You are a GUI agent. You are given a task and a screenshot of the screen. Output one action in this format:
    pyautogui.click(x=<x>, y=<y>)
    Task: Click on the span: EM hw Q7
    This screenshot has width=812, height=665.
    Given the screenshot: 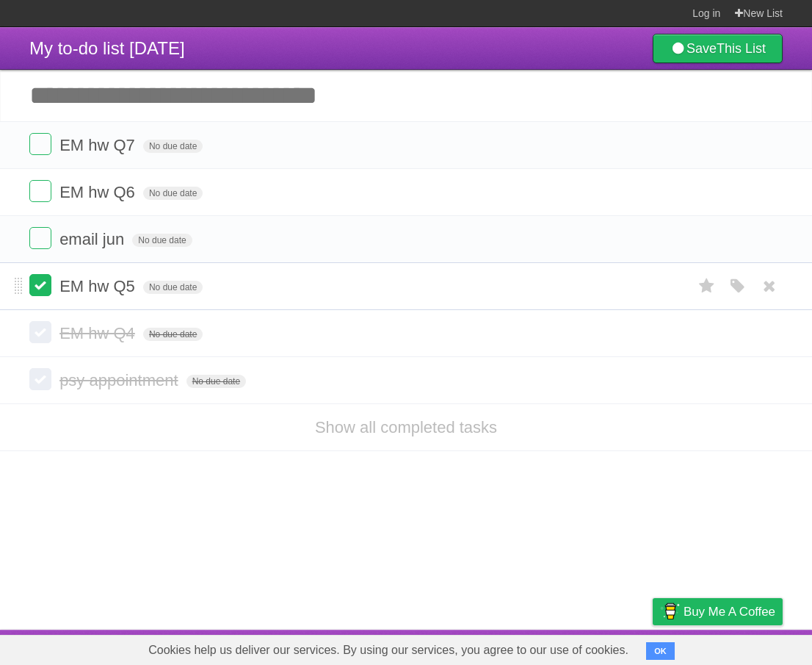 What is the action you would take?
    pyautogui.click(x=99, y=144)
    